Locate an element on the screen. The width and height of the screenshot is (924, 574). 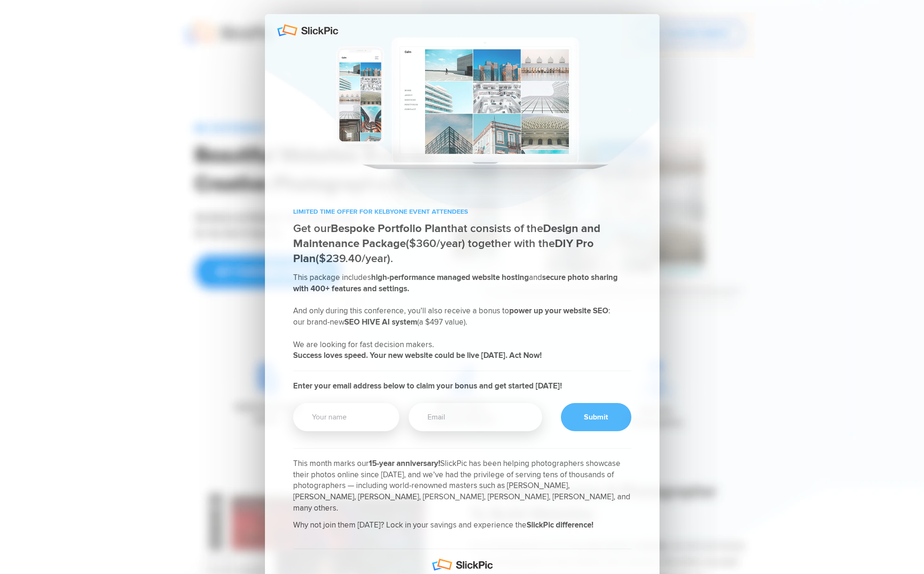
b: Design and Maintenance Package is located at coordinates (447, 236).